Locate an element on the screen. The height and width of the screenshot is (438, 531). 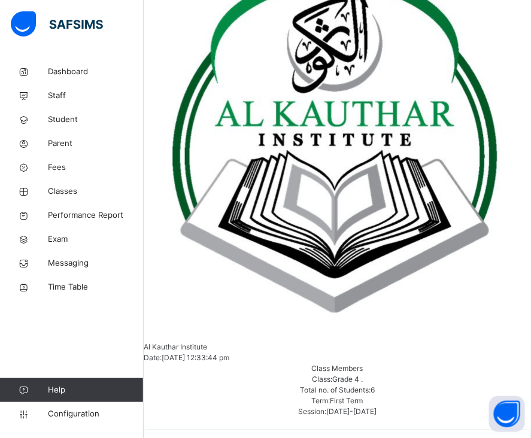
span: Performance Report is located at coordinates (96, 215).